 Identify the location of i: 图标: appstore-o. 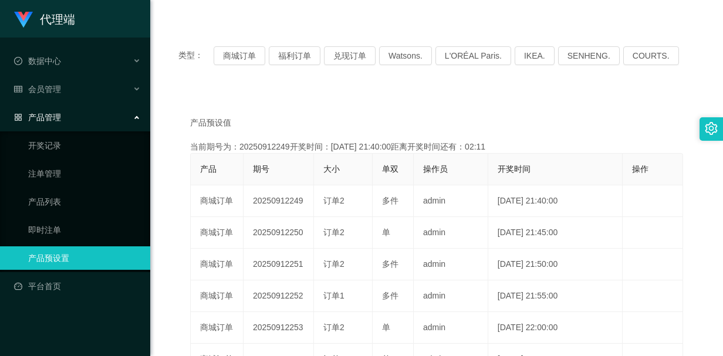
(18, 117).